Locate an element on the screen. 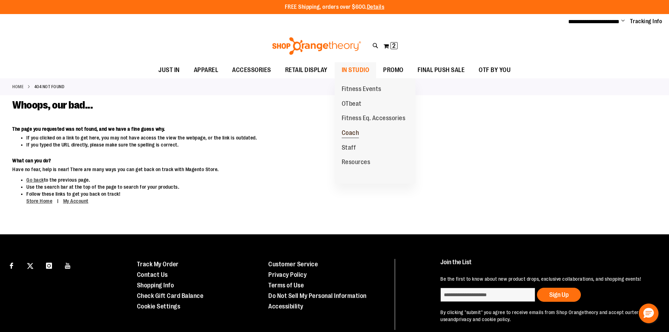 The height and width of the screenshot is (332, 669). a: RETAIL DISPLAY is located at coordinates (306, 70).